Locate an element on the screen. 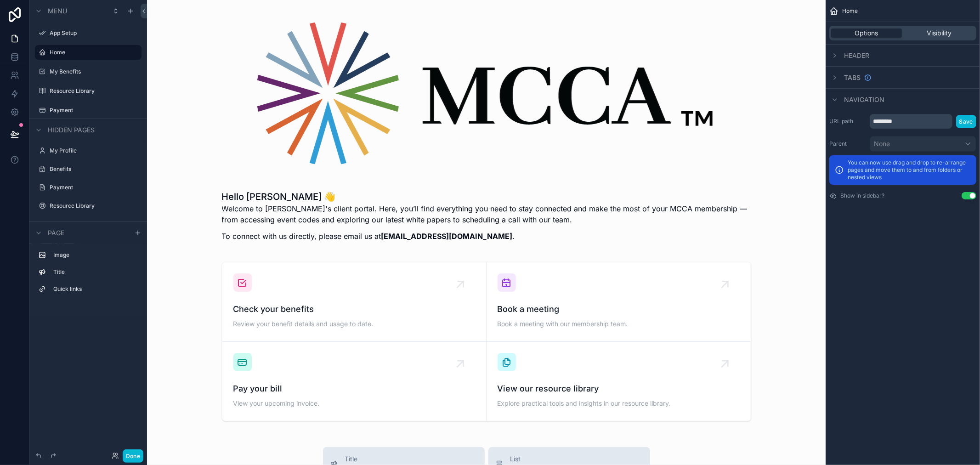 The height and width of the screenshot is (465, 980). label: Quick links is located at coordinates (96, 289).